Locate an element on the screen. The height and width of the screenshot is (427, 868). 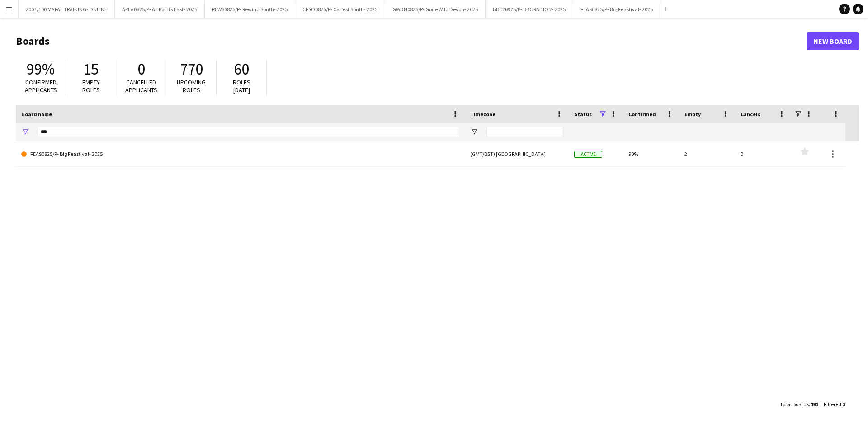
button: APEA0825/P- All Points East- 2025 is located at coordinates (160, 9).